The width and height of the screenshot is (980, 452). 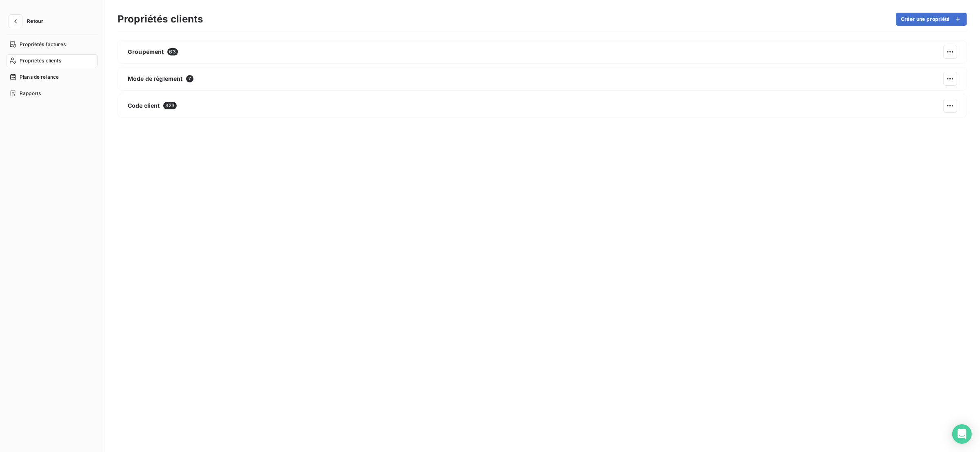 What do you see at coordinates (52, 61) in the screenshot?
I see `a: Propriétés clients` at bounding box center [52, 61].